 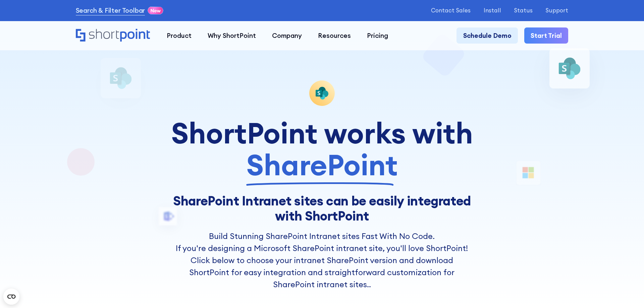 I want to click on p: Contact Sales, so click(x=451, y=11).